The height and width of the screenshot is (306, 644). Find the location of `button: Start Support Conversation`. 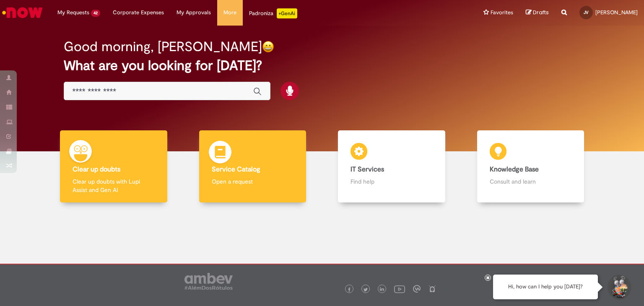

button: Start Support Conversation is located at coordinates (619, 287).